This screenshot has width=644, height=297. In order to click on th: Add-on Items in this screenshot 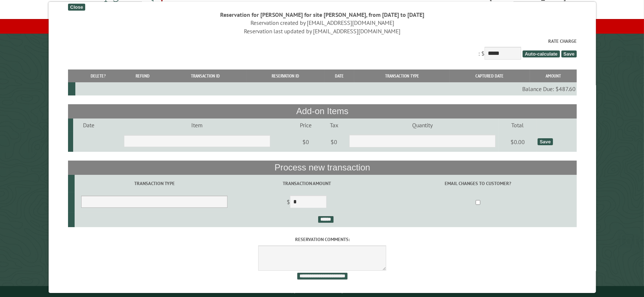, I will do `click(322, 111)`.